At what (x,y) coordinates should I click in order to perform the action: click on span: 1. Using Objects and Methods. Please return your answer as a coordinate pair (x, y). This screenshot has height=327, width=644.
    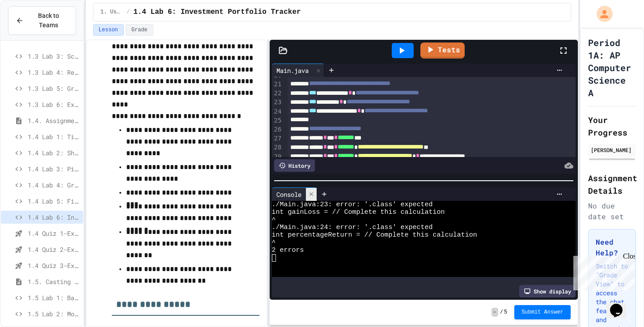
    Looking at the image, I should click on (112, 12).